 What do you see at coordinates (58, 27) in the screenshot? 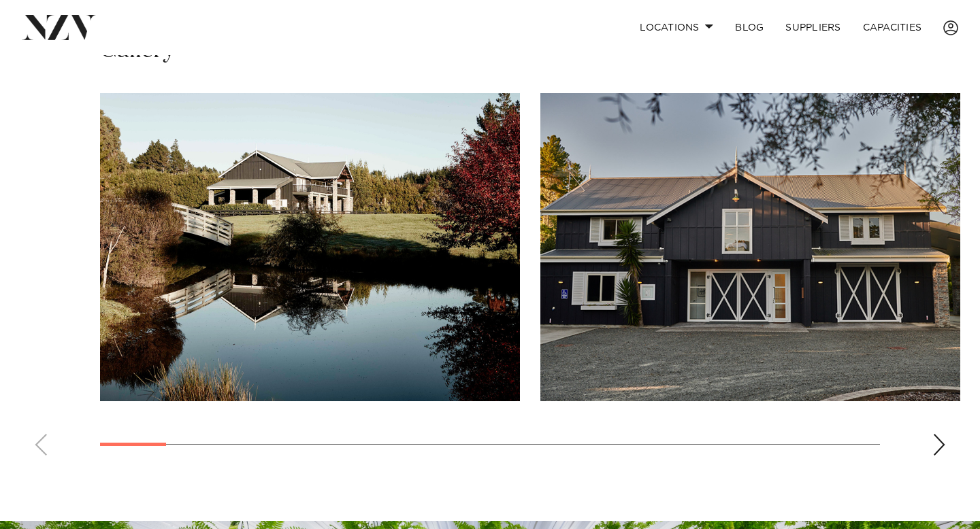
I see `img: nzv-logo.png` at bounding box center [58, 27].